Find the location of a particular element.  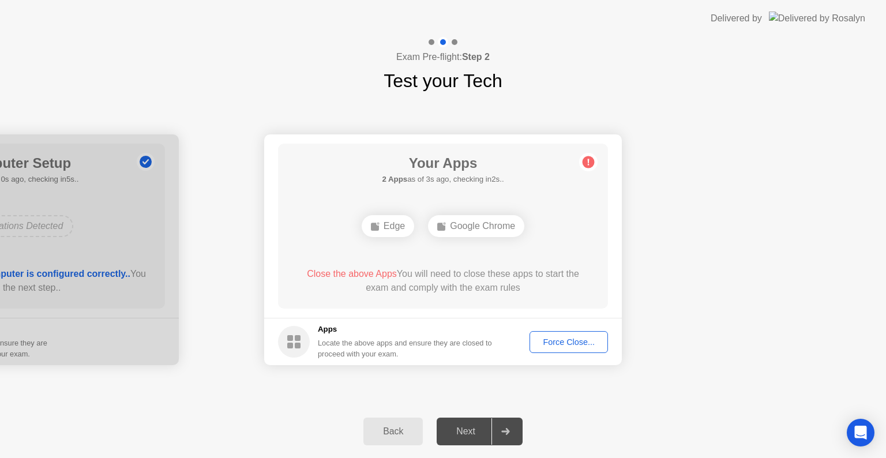

div: Open Intercom Messenger is located at coordinates (861, 433).